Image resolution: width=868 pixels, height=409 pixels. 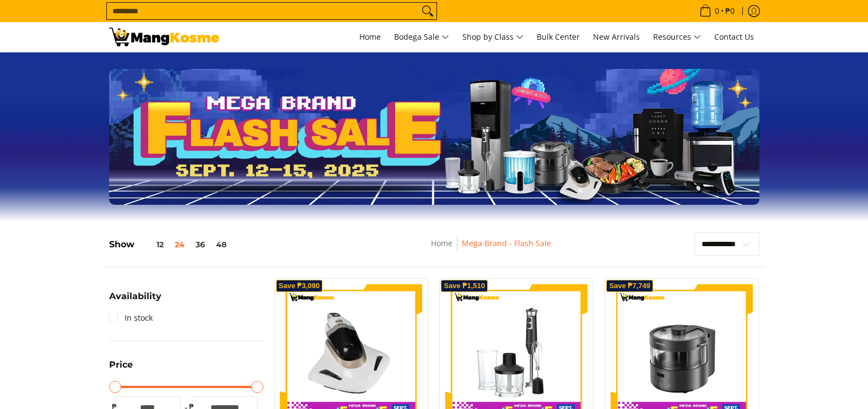 I want to click on span: Price, so click(x=120, y=365).